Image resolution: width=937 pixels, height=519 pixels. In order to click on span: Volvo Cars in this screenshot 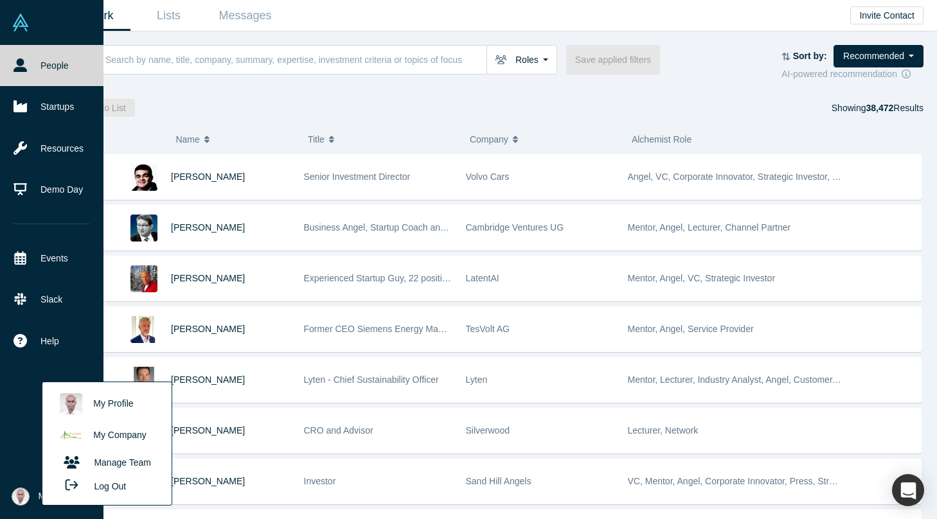, I will do `click(488, 177)`.